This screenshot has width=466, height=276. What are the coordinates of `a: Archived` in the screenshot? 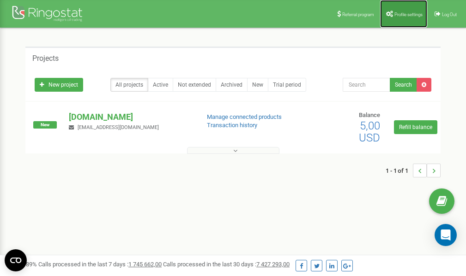 It's located at (231, 85).